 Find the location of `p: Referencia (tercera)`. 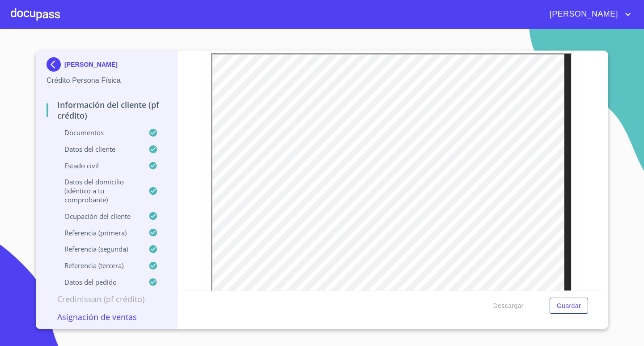

p: Referencia (tercera) is located at coordinates (97, 265).